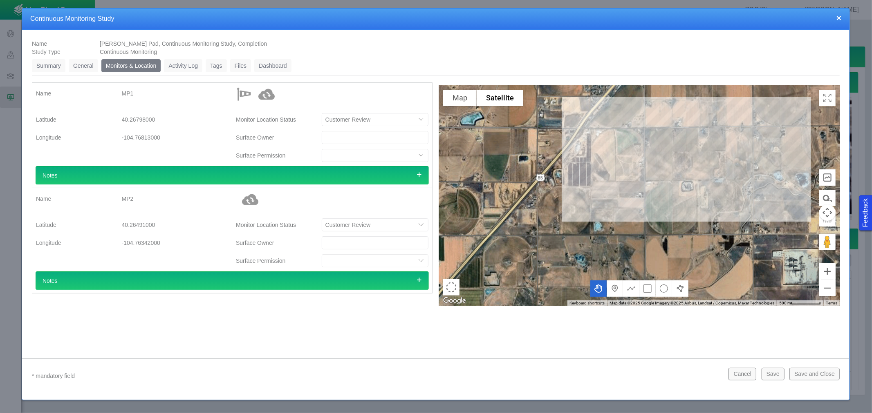 The image size is (872, 413). What do you see at coordinates (175, 199) in the screenshot?
I see `div: MP2` at bounding box center [175, 199].